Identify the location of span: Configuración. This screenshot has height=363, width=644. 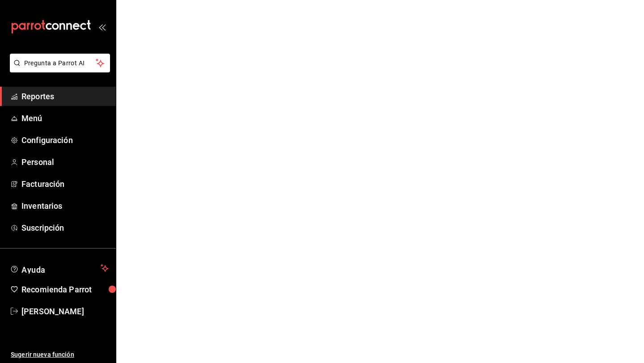
(65, 140).